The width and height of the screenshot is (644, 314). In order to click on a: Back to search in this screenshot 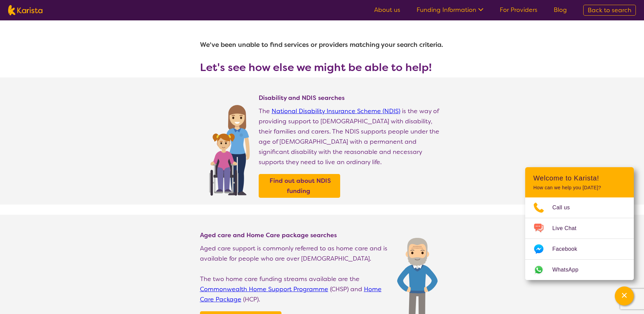, I will do `click(610, 10)`.